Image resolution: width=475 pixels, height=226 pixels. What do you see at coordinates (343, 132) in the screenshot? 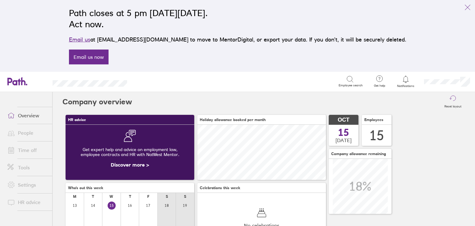
I see `span: 15` at bounding box center [343, 132].